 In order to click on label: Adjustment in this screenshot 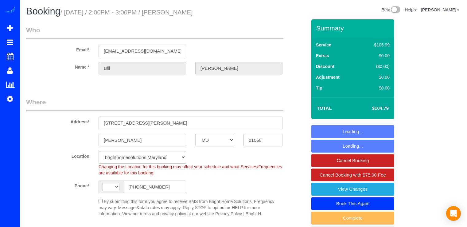, I will do `click(328, 77)`.